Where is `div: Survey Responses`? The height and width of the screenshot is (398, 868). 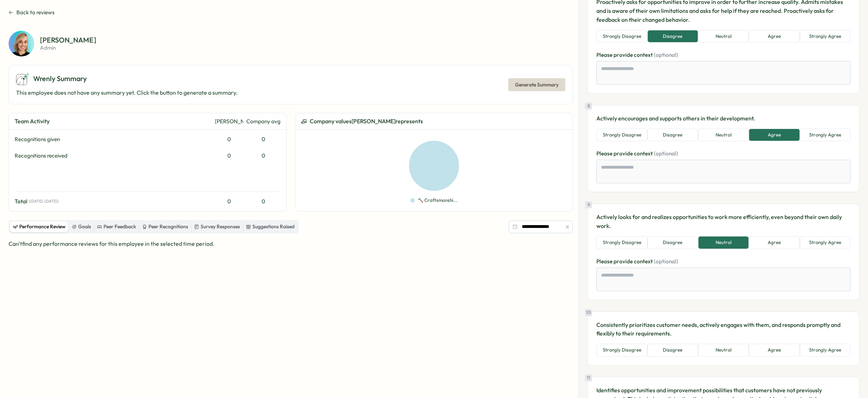 div: Survey Responses is located at coordinates (217, 227).